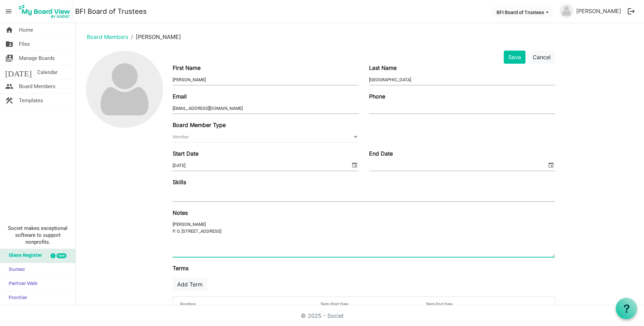 The width and height of the screenshot is (644, 326). I want to click on label: Notes, so click(180, 213).